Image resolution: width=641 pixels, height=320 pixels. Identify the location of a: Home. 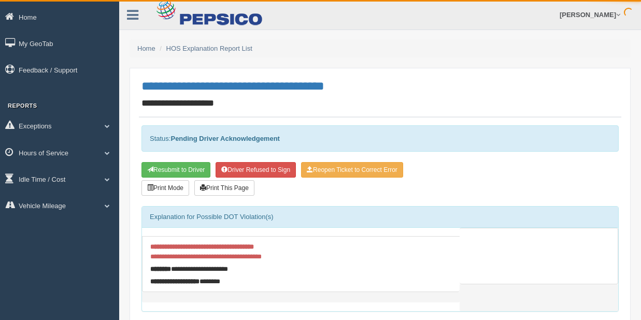
(146, 48).